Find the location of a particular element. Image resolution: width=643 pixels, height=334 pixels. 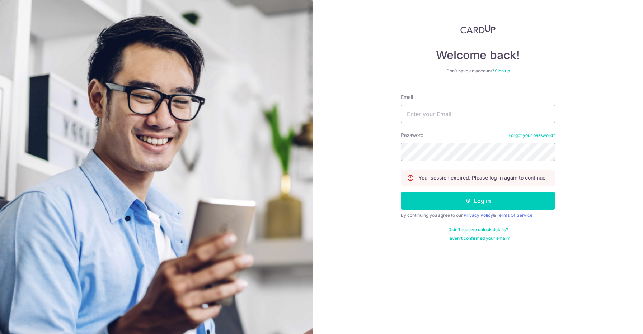

img: CardUp Logo is located at coordinates (478, 29).